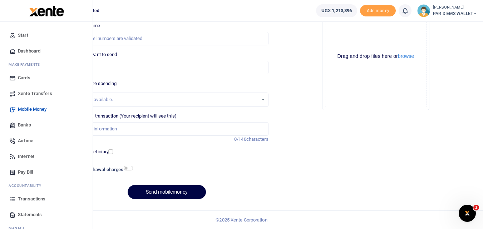 This screenshot has height=229, width=483. I want to click on div: No options available., so click(164, 100).